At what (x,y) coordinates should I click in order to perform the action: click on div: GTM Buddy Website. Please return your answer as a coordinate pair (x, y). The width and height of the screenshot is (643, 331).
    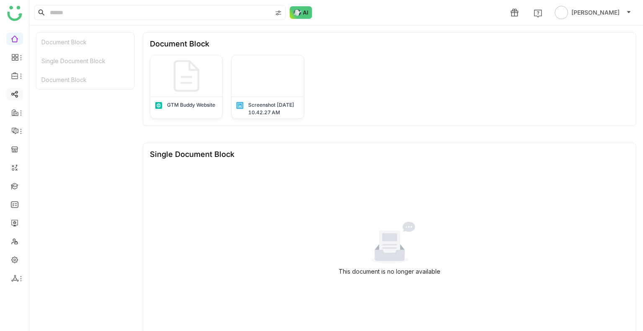
    Looking at the image, I should click on (191, 105).